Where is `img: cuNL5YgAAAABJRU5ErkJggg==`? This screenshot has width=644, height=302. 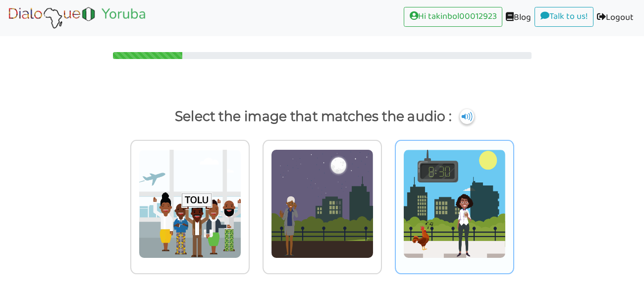
img: cuNL5YgAAAABJRU5ErkJggg== is located at coordinates (467, 117).